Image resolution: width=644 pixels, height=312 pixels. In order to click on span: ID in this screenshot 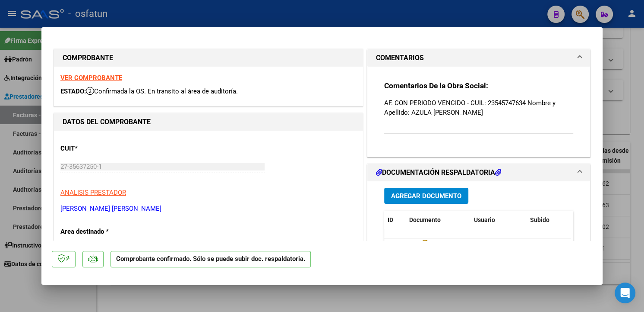, I will do `click(391, 219)`.